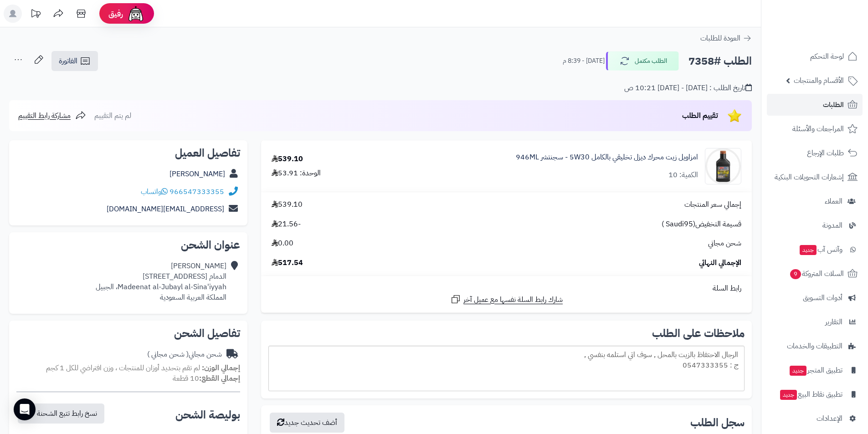 The width and height of the screenshot is (868, 434). What do you see at coordinates (814, 274) in the screenshot?
I see `a: السلات المتروكة9` at bounding box center [814, 274].